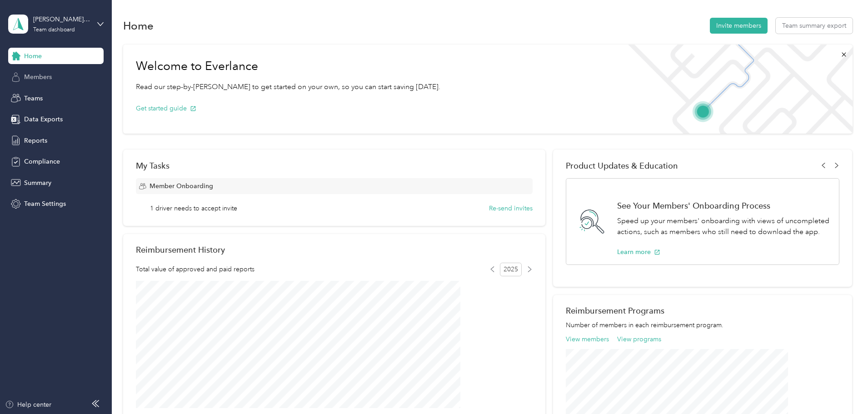 This screenshot has height=414, width=868. What do you see at coordinates (42, 162) in the screenshot?
I see `span: Compliance` at bounding box center [42, 162].